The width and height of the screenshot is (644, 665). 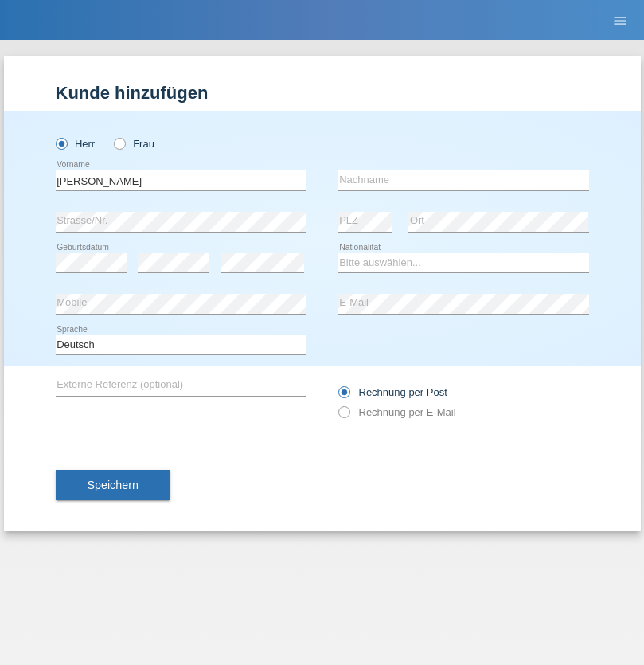 What do you see at coordinates (322, 93) in the screenshot?
I see `h1: Kunde hinzufügen` at bounding box center [322, 93].